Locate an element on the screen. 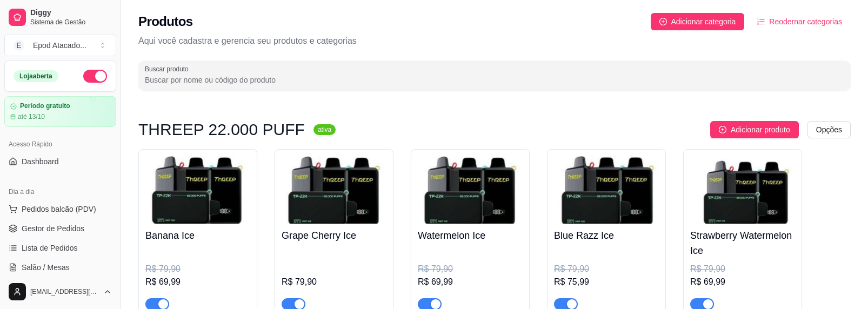 The height and width of the screenshot is (309, 868). button: Adicionar produto is located at coordinates (754, 130).